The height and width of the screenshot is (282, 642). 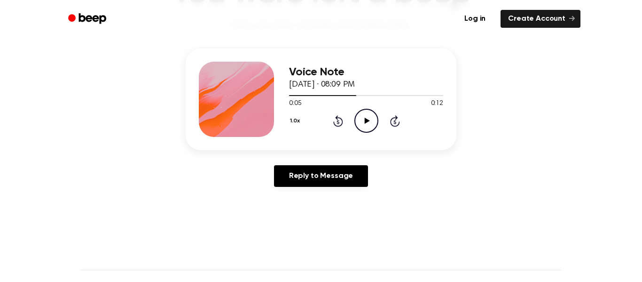 What do you see at coordinates (475, 19) in the screenshot?
I see `a: Log in` at bounding box center [475, 19].